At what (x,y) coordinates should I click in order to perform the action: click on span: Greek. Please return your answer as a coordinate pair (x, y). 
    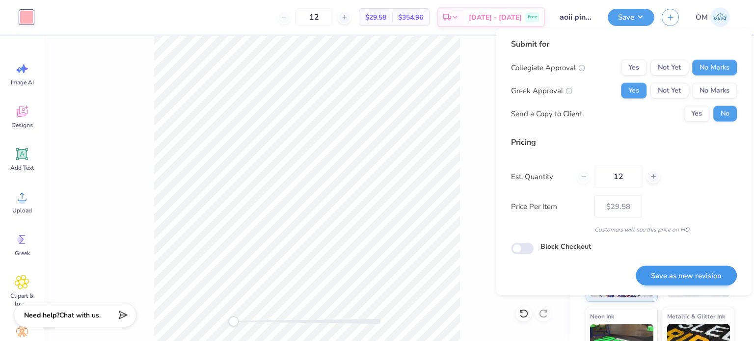
    Looking at the image, I should click on (22, 253).